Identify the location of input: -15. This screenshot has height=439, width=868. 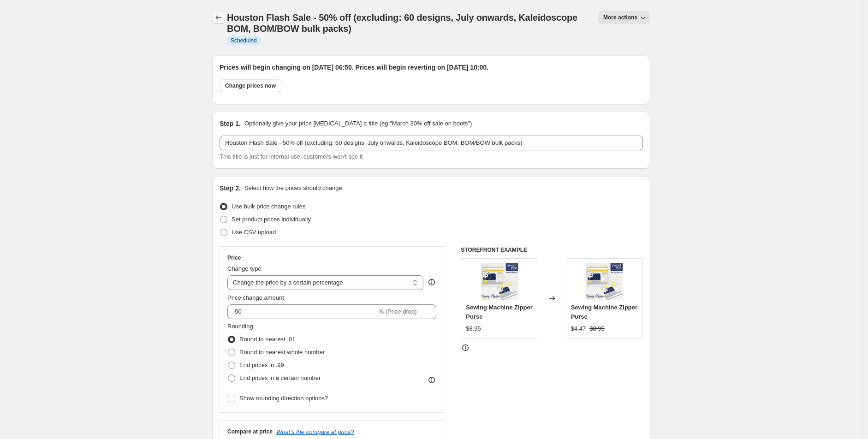
(302, 312).